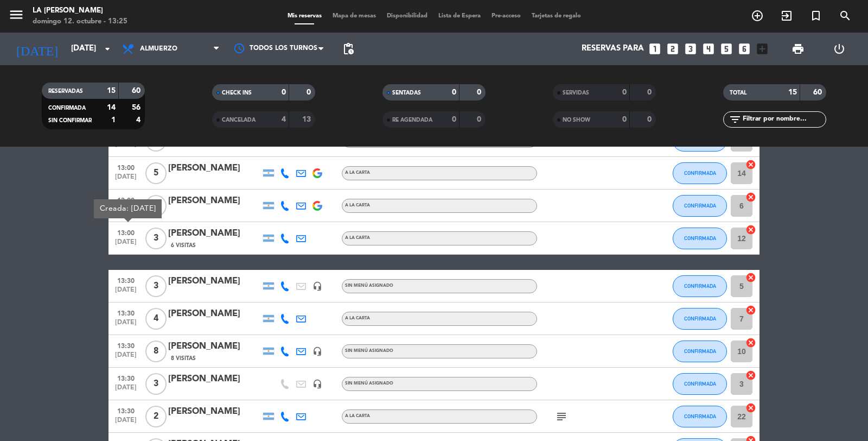 Image resolution: width=868 pixels, height=441 pixels. What do you see at coordinates (840, 49) in the screenshot?
I see `div: LOG OUT` at bounding box center [840, 49].